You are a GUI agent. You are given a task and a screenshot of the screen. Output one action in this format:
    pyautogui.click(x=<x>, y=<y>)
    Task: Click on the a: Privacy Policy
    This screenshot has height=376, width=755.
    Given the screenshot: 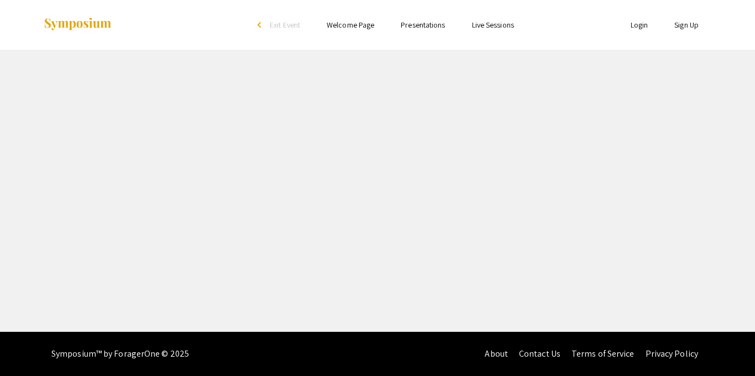 What is the action you would take?
    pyautogui.click(x=671, y=354)
    